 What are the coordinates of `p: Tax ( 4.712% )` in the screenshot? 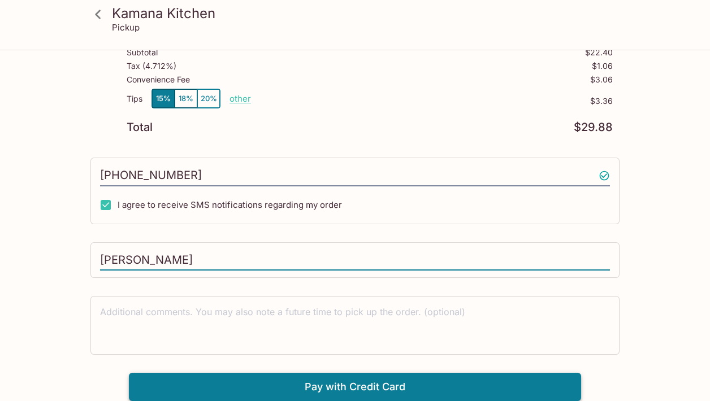 It's located at (151, 66).